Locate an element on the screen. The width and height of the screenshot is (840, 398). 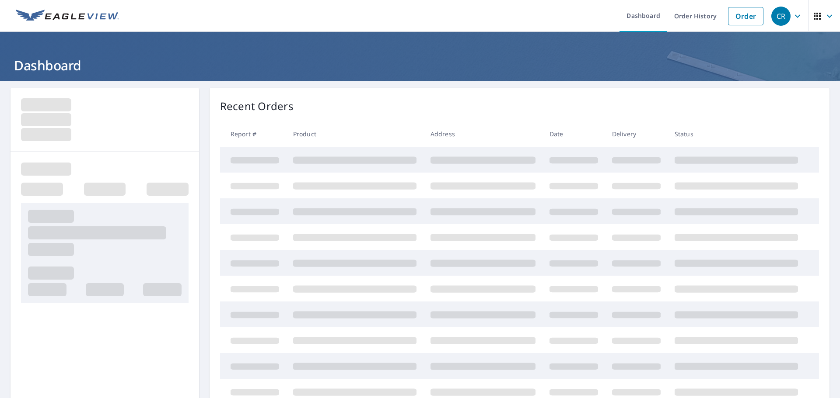
a: Order is located at coordinates (745, 16).